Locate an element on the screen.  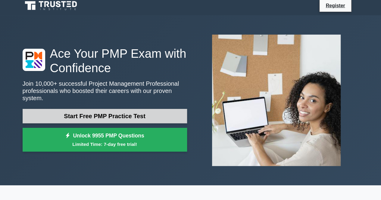
h1: Ace Your PMP Exam with Confidence is located at coordinates (105, 61).